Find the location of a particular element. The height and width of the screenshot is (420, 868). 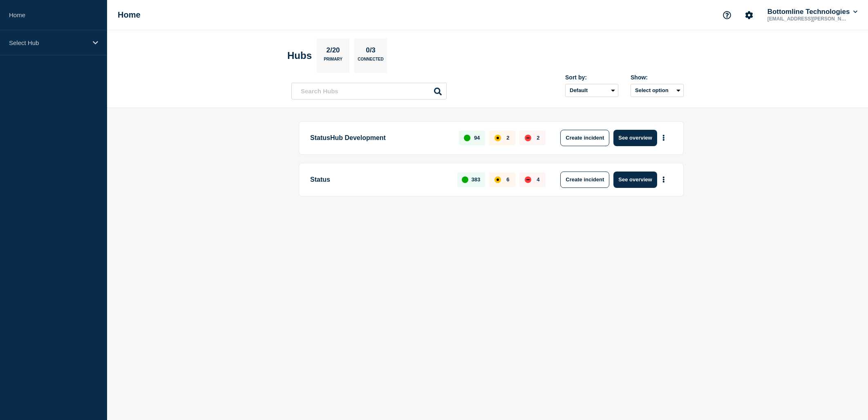

p: StatusHub Development is located at coordinates (380, 138).